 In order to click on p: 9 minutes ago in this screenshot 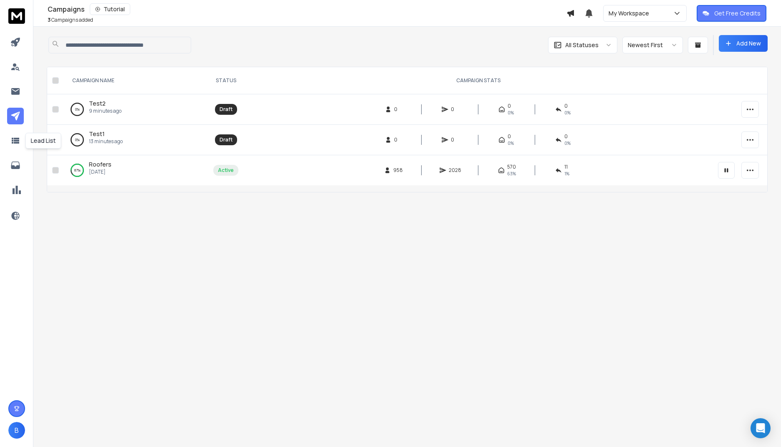, I will do `click(105, 111)`.